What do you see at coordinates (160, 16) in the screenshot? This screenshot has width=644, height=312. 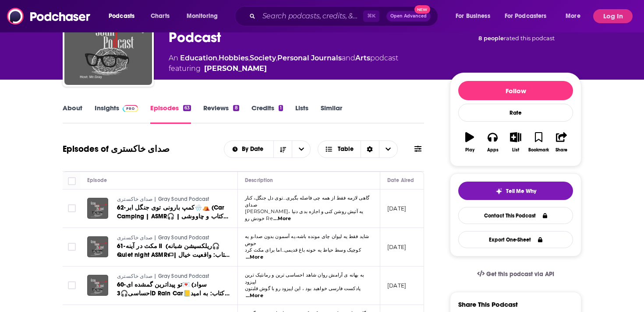 I see `span: Charts` at bounding box center [160, 16].